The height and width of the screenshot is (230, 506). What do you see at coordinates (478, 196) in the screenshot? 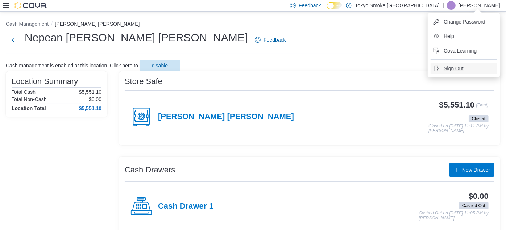
I see `h3: $0.00` at bounding box center [478, 196].